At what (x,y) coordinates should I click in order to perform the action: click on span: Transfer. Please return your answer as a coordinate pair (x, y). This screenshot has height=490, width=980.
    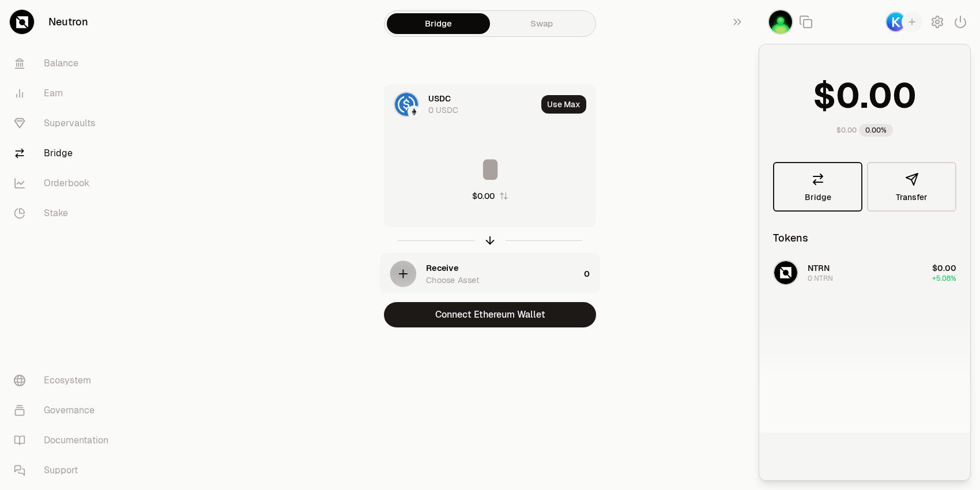
    Looking at the image, I should click on (912, 197).